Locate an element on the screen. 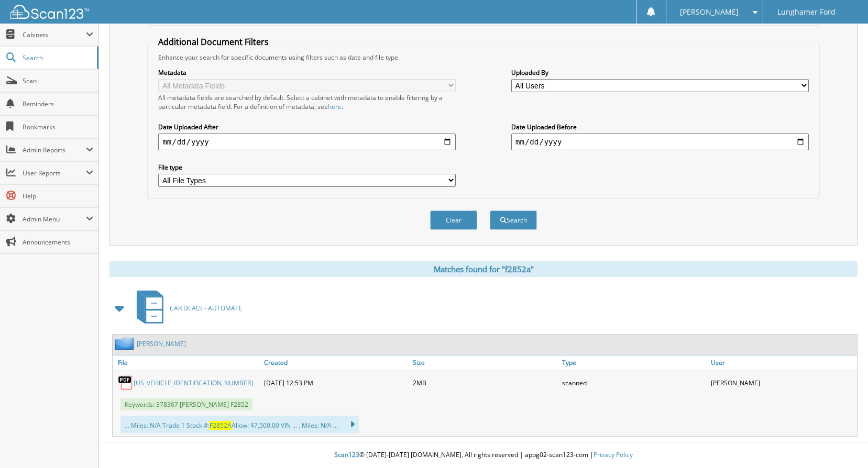 This screenshot has width=868, height=468. span: Admin Reports is located at coordinates (54, 150).